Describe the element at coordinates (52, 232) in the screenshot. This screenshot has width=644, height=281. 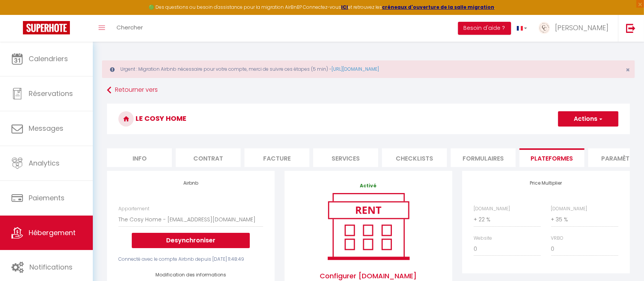
I see `span: Hébergement` at that location.